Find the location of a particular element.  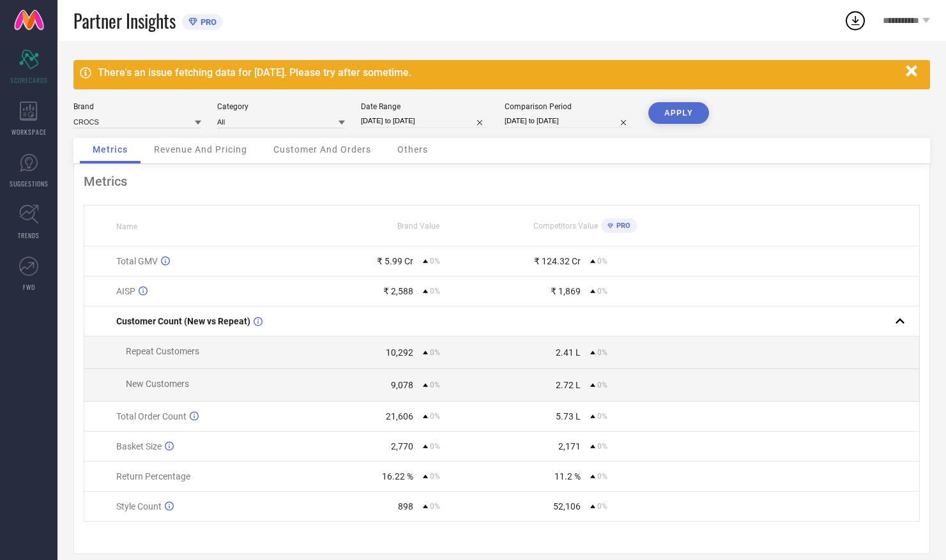

div: Metrics is located at coordinates (501, 181).